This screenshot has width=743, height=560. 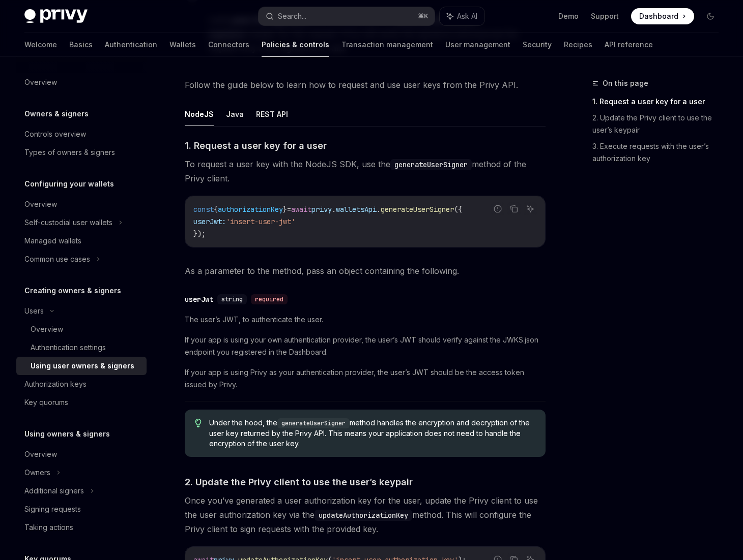 I want to click on a: Controls overview, so click(x=81, y=134).